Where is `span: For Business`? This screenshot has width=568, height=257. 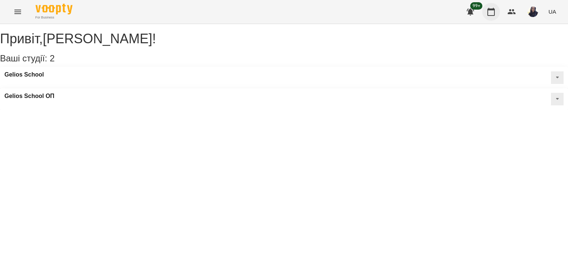 span: For Business is located at coordinates (54, 17).